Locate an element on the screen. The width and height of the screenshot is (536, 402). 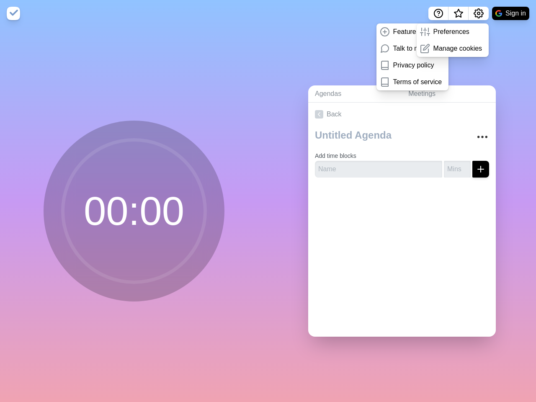
button: Settings is located at coordinates (479, 13).